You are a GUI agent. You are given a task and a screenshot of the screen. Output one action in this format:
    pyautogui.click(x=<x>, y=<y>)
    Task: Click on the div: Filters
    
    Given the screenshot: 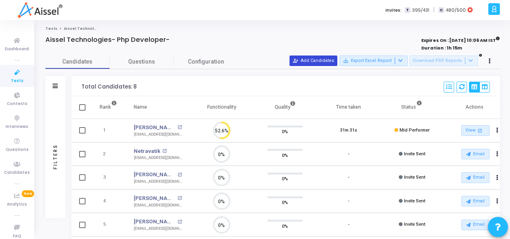 What is the action you would take?
    pyautogui.click(x=55, y=157)
    